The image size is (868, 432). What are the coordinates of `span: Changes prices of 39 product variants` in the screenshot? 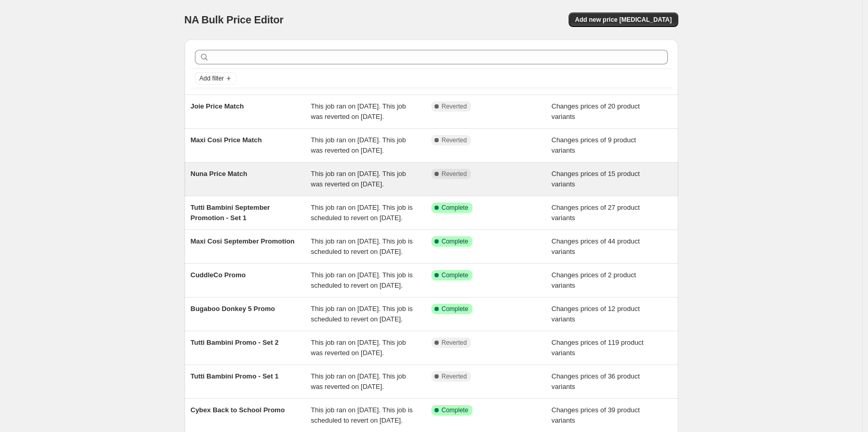 It's located at (596, 415).